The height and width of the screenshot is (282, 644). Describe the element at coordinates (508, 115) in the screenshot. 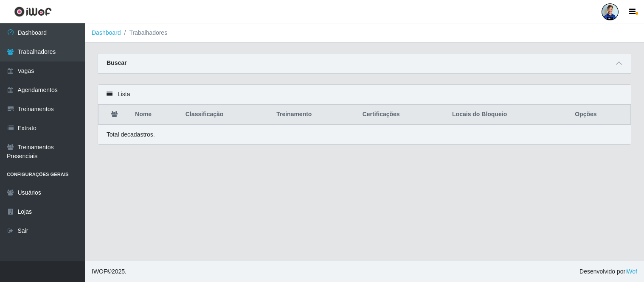

I see `th: Locais do Bloqueio` at that location.